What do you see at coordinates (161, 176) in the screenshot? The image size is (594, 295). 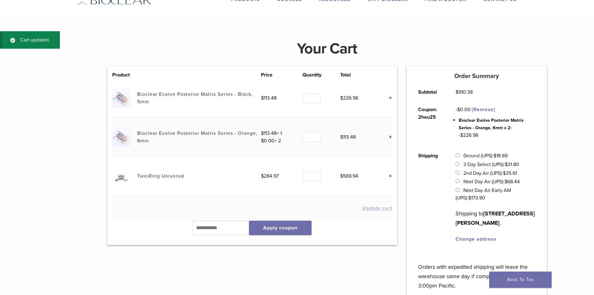 I see `a: TwinRing Universal` at bounding box center [161, 176].